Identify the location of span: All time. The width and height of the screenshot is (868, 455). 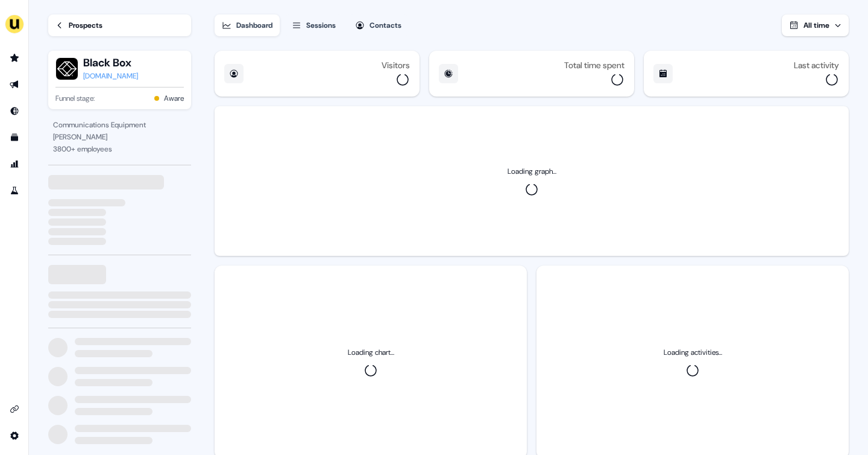
(816, 25).